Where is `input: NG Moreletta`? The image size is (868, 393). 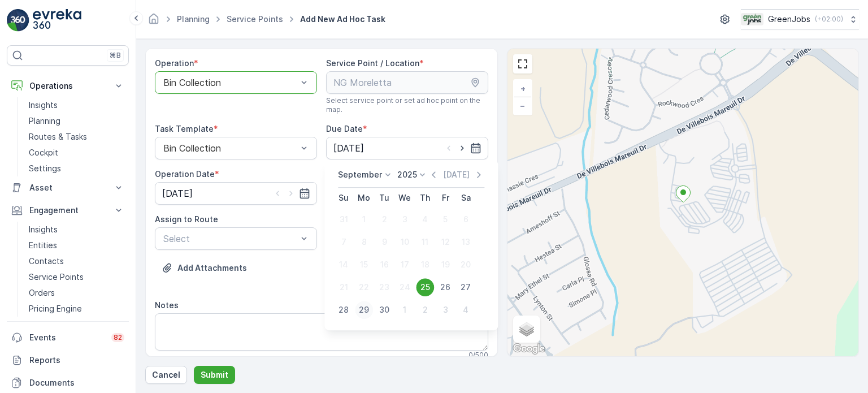 input: NG Moreletta is located at coordinates (407, 83).